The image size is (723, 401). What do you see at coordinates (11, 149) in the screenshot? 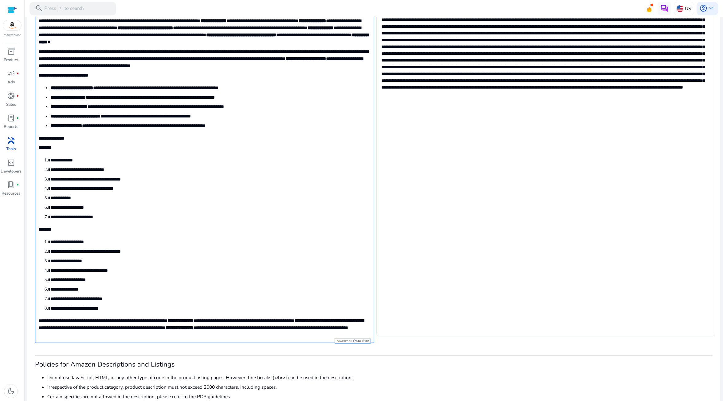
I see `p: Tools` at bounding box center [11, 149].